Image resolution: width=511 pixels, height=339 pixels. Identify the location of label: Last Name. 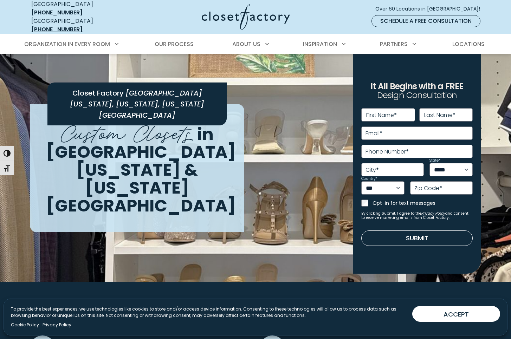
(440, 115).